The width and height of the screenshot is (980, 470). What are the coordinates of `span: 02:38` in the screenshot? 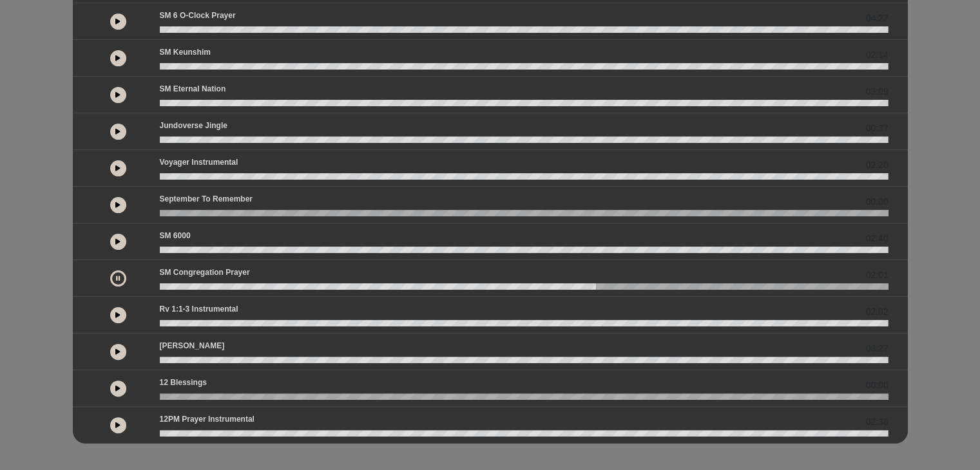 It's located at (877, 422).